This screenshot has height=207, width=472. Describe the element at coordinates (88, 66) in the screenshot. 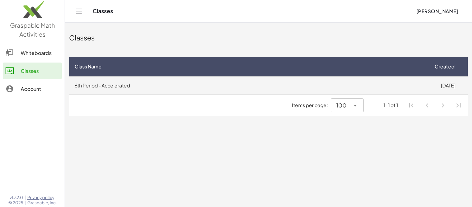

I see `span: Class Name` at that location.